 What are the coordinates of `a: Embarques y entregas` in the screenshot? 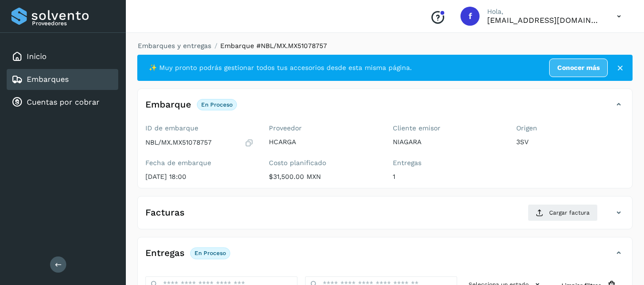 It's located at (174, 45).